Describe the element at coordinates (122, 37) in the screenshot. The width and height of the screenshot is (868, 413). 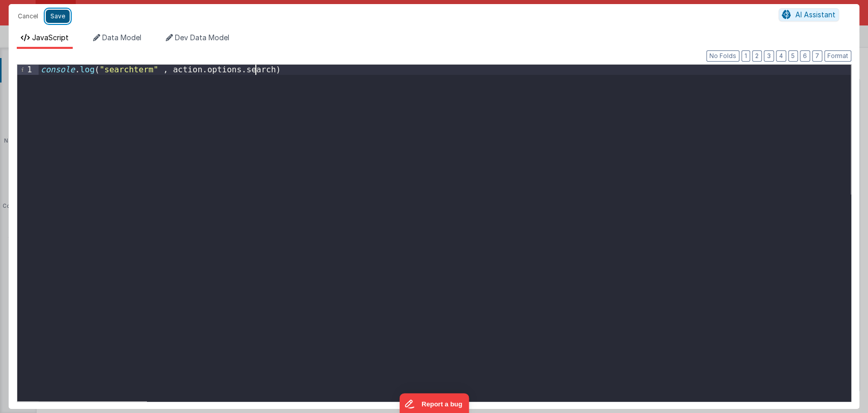
I see `span: Data Model` at that location.